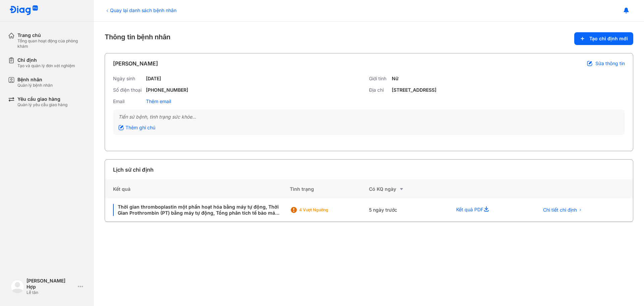  Describe the element at coordinates (329, 189) in the screenshot. I see `div: Tình trạng` at that location.